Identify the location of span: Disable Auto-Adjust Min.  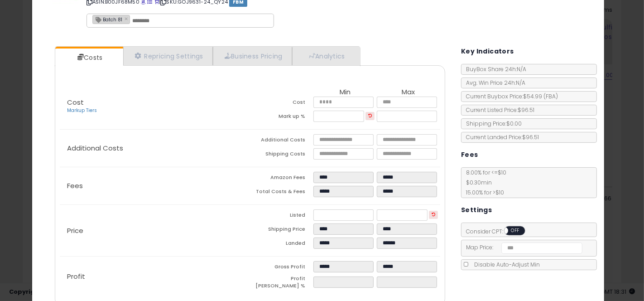
(504, 264).